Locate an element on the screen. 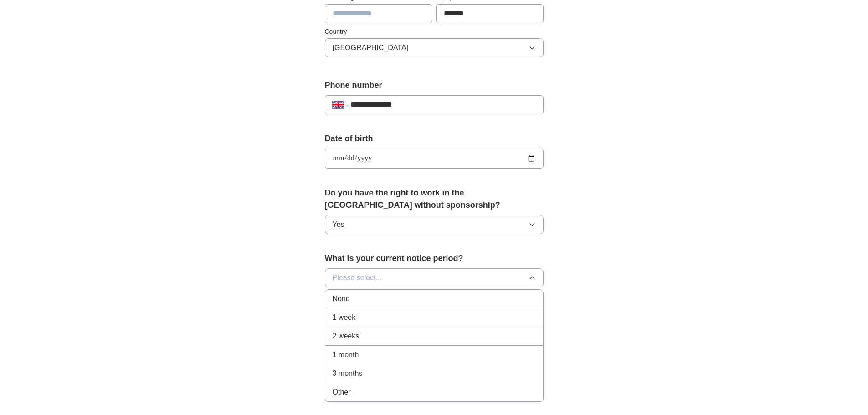  label: Phone number is located at coordinates (434, 85).